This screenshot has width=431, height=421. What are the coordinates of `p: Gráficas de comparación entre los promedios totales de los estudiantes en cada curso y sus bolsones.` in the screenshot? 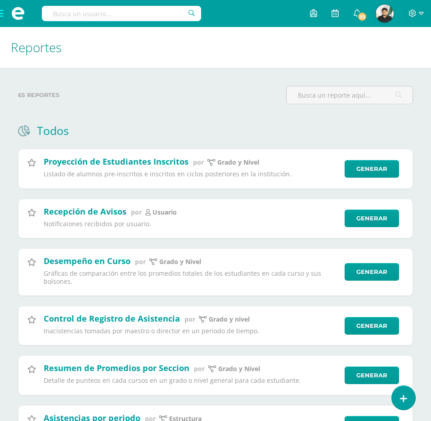 It's located at (191, 278).